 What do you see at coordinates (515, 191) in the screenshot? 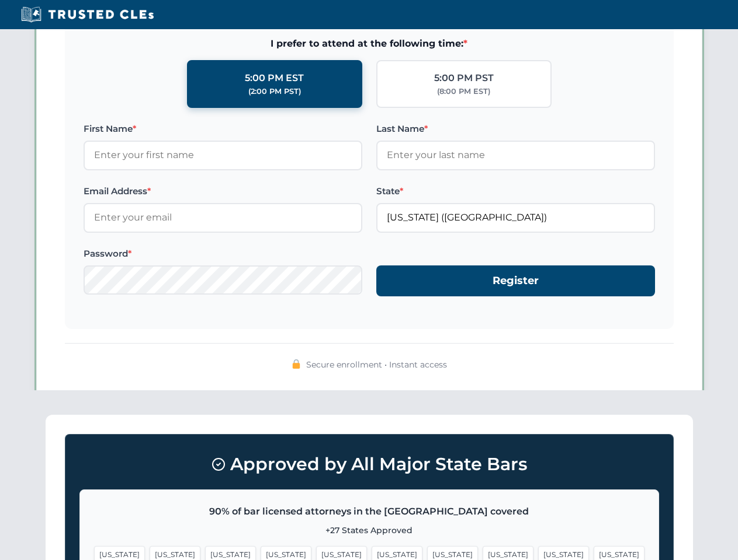
I see `label: State` at bounding box center [515, 191].